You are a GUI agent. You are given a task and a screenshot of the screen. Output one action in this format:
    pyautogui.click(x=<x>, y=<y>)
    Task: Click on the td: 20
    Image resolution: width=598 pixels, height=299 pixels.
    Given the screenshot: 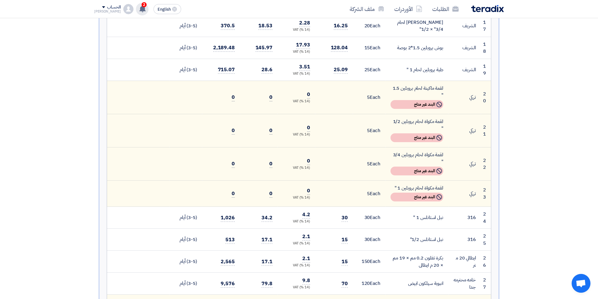 What is the action you would take?
    pyautogui.click(x=486, y=97)
    